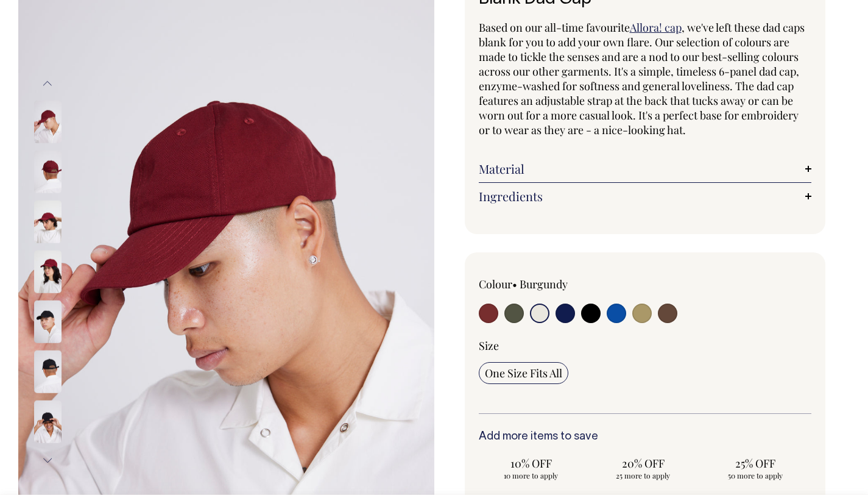 This screenshot has width=868, height=495. What do you see at coordinates (645, 169) in the screenshot?
I see `a: Material` at bounding box center [645, 169].